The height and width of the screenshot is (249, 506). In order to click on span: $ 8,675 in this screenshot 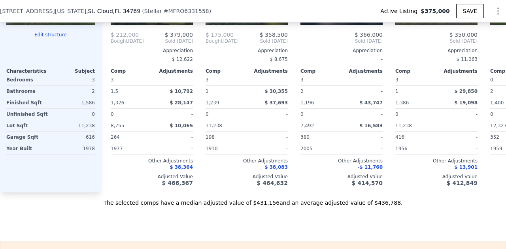, I will do `click(279, 59)`.